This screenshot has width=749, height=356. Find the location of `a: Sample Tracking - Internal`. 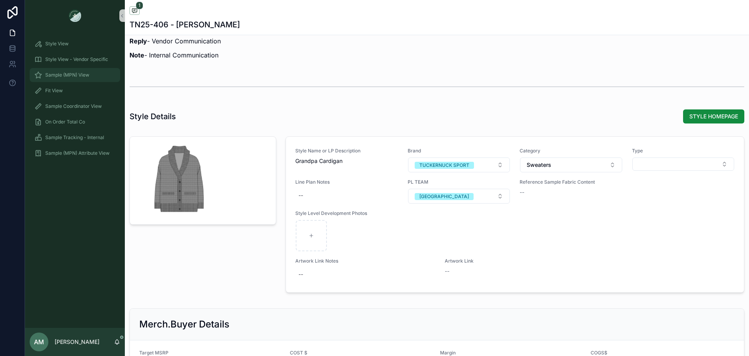

a: Sample Tracking - Internal is located at coordinates (75, 137).